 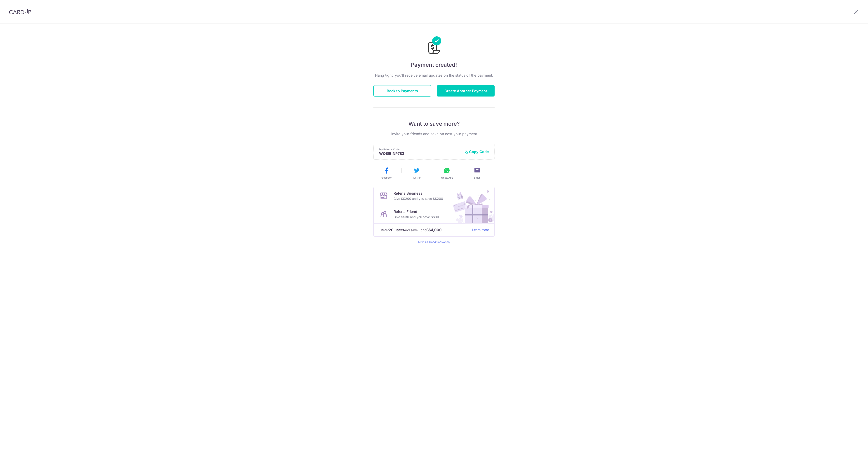 What do you see at coordinates (434, 75) in the screenshot?
I see `p: Hang tight, you’ll receive email updates on the status of the payment.` at bounding box center [434, 75].